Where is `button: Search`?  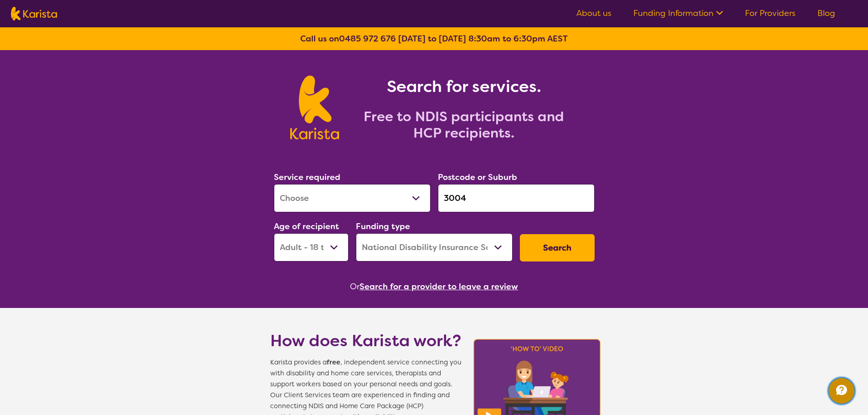 button: Search is located at coordinates (557, 248).